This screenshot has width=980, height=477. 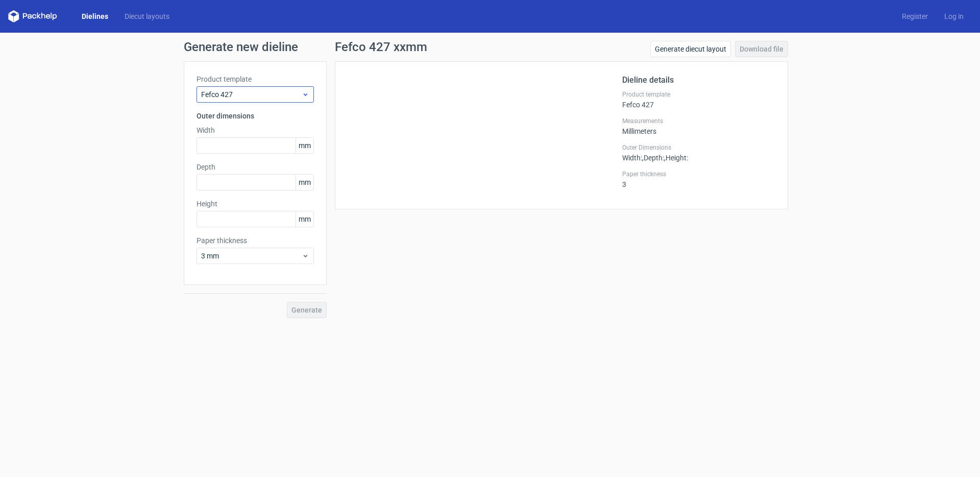 What do you see at coordinates (699, 121) in the screenshot?
I see `label: Measurements` at bounding box center [699, 121].